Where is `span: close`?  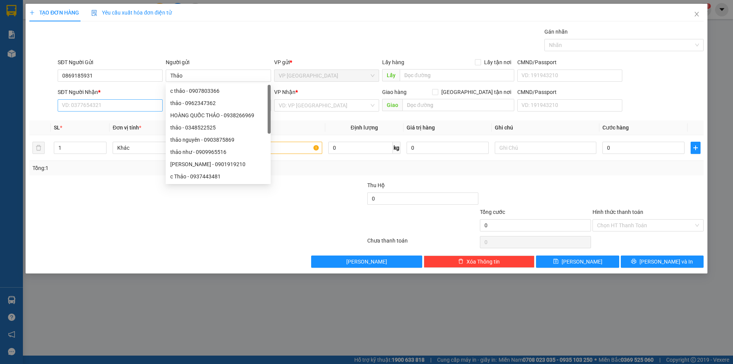 span: close is located at coordinates (696, 14).